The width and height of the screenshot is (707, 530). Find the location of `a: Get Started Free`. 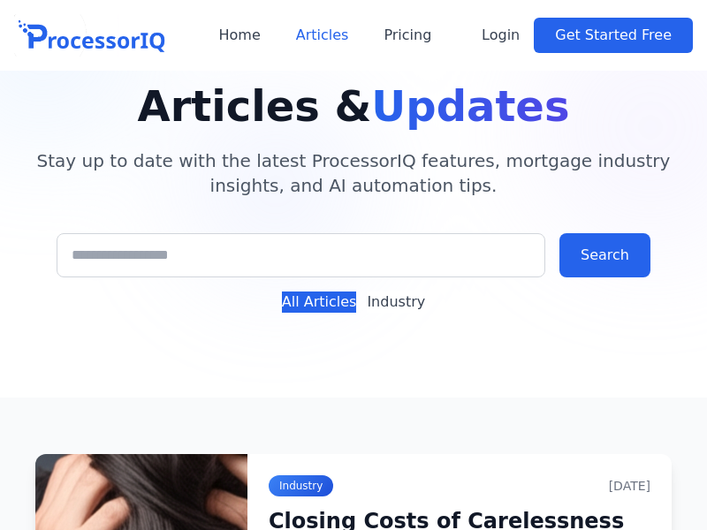

a: Get Started Free is located at coordinates (613, 35).